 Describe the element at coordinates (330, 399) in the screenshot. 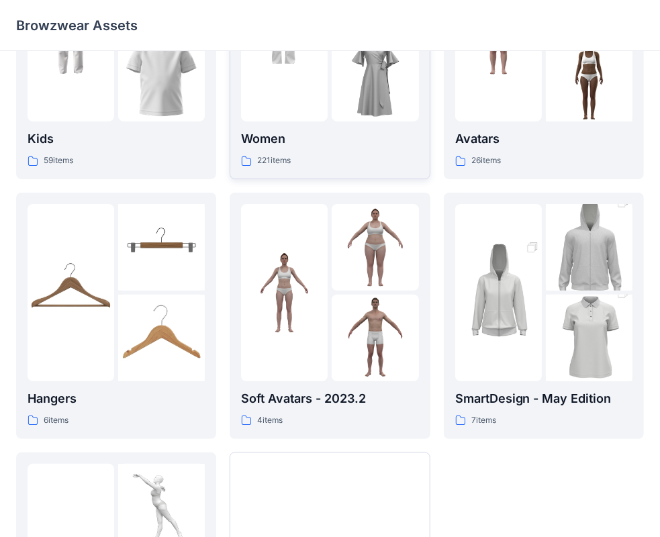

I see `p: Soft Avatars - 2023.2` at that location.